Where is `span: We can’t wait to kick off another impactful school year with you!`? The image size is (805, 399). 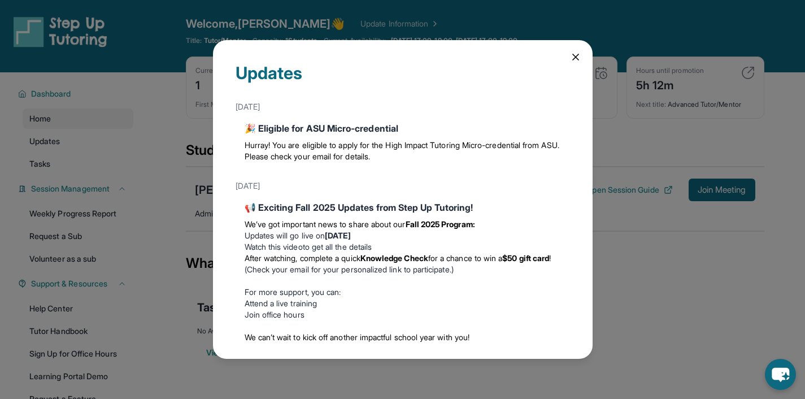
span: We can’t wait to kick off another impactful school year with you! is located at coordinates (357, 337).